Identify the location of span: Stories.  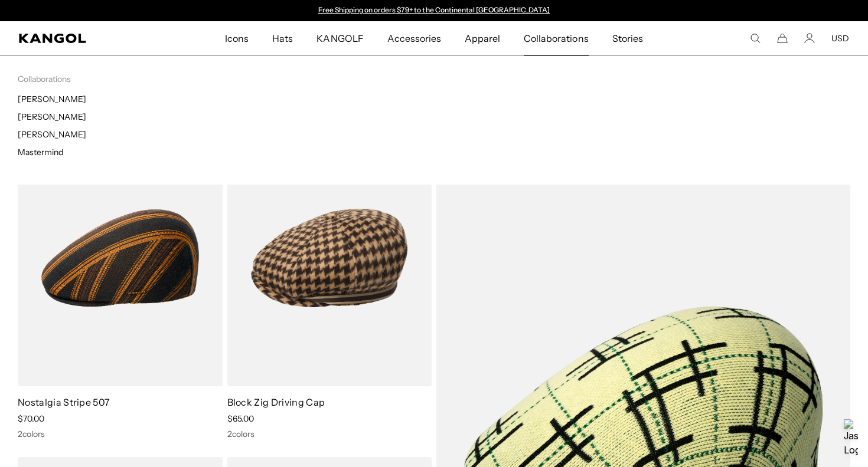
(627, 38).